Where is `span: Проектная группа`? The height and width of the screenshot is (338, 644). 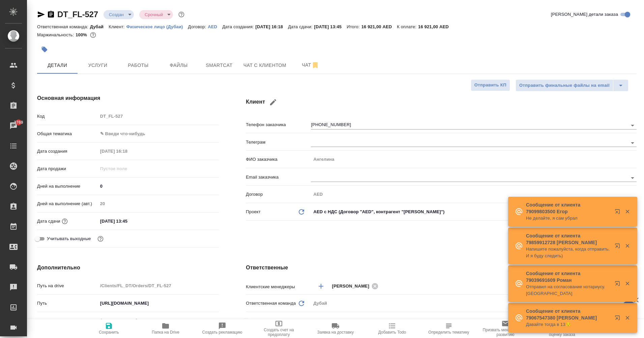 span: Проектная группа is located at coordinates (274, 321).